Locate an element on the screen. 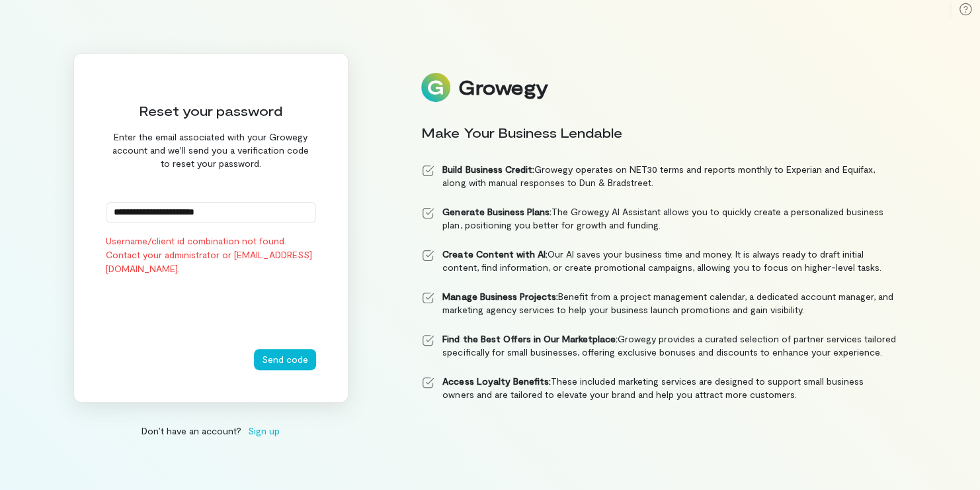  li: Growegy operates on NET30 terms and reports monthly to Experian and Equifax, along with manual re... is located at coordinates (658, 176).